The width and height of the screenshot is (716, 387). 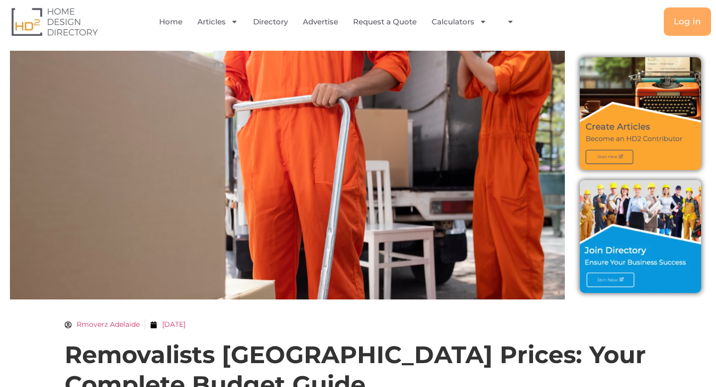 What do you see at coordinates (320, 22) in the screenshot?
I see `a: Advertise` at bounding box center [320, 22].